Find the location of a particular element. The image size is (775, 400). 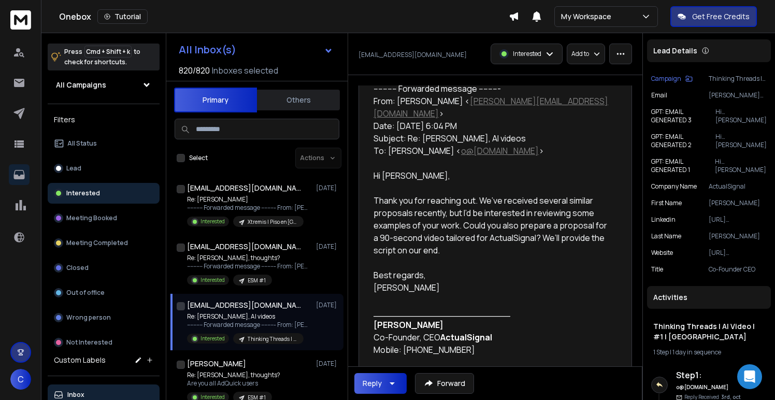

button: Forward is located at coordinates (444, 383).